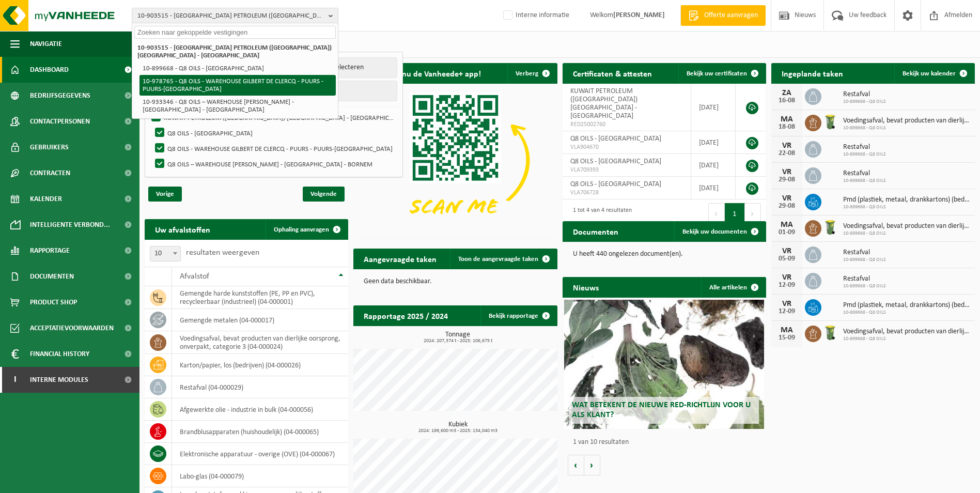 The height and width of the screenshot is (493, 980). What do you see at coordinates (50, 173) in the screenshot?
I see `span: Contracten` at bounding box center [50, 173].